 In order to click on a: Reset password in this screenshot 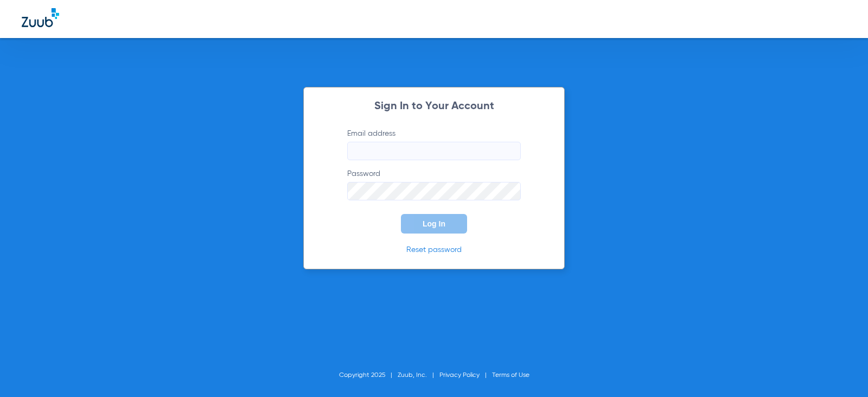, I will do `click(434, 250)`.